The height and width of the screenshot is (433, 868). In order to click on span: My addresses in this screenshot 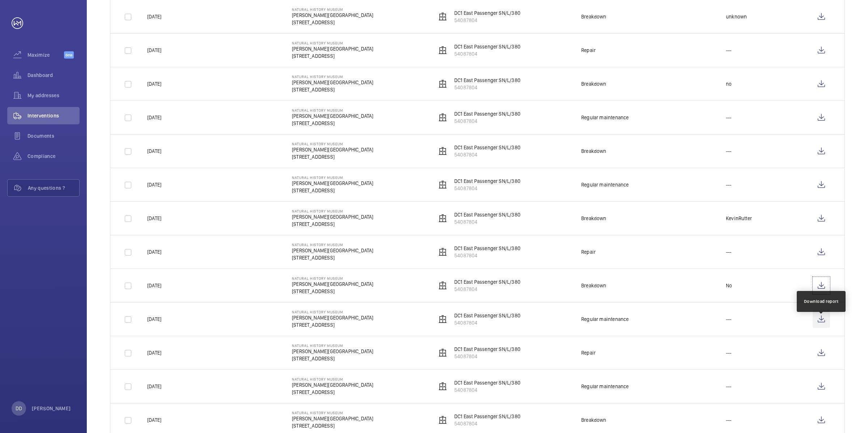, I will do `click(54, 95)`.